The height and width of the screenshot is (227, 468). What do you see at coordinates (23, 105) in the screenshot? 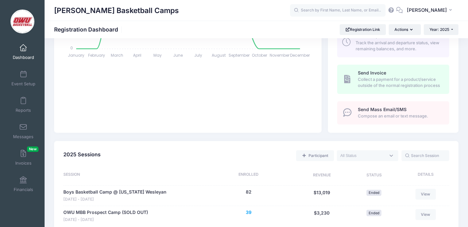
I see `a: Reports` at bounding box center [23, 105].